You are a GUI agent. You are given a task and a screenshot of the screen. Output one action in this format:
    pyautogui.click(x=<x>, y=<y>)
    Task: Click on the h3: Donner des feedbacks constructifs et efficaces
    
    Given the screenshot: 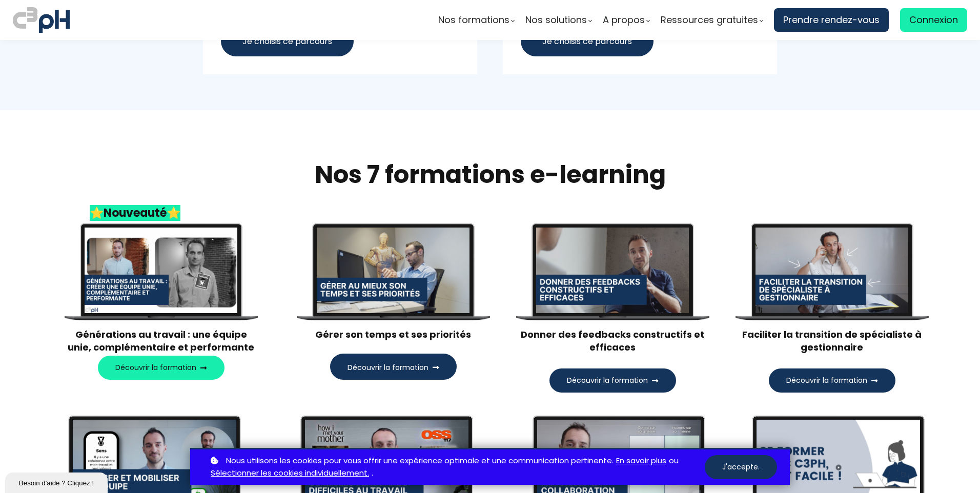 What is the action you would take?
    pyautogui.click(x=612, y=341)
    